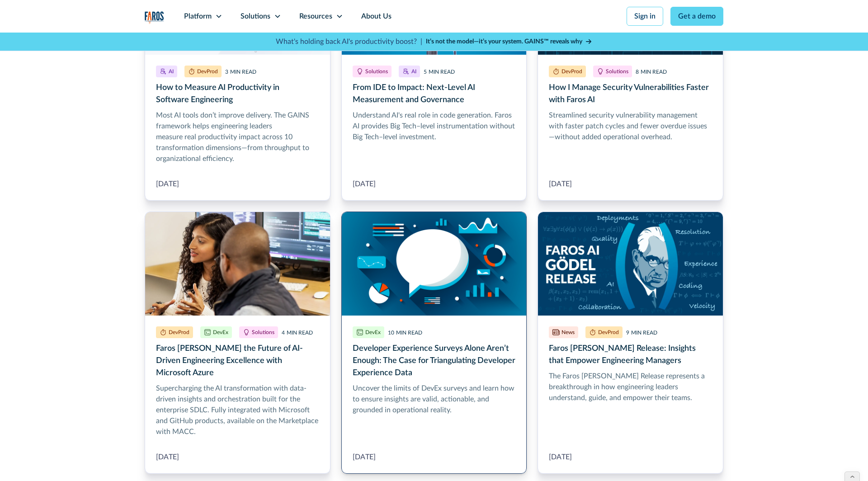 The image size is (868, 481). Describe the element at coordinates (645, 16) in the screenshot. I see `a: Sign in` at that location.